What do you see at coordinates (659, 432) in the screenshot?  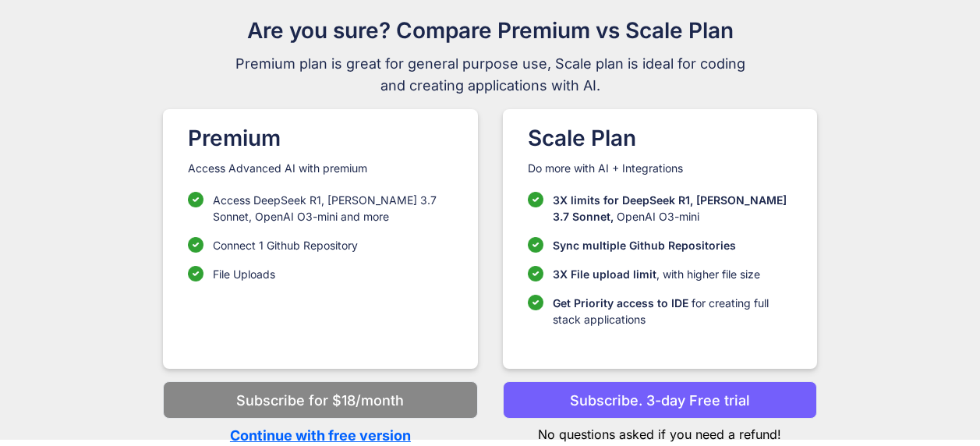 I see `p: No questions asked if you need a refund!` at bounding box center [659, 432].